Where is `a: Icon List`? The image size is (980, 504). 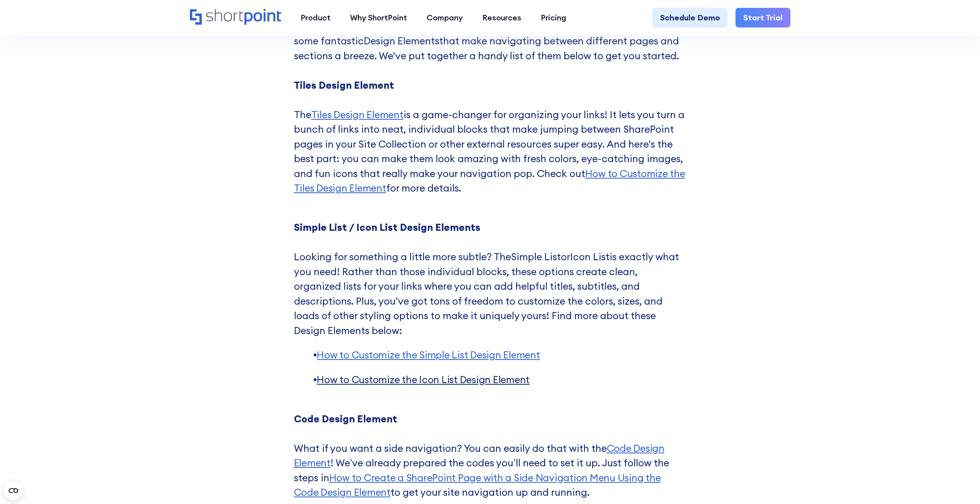 a: Icon List is located at coordinates (590, 257).